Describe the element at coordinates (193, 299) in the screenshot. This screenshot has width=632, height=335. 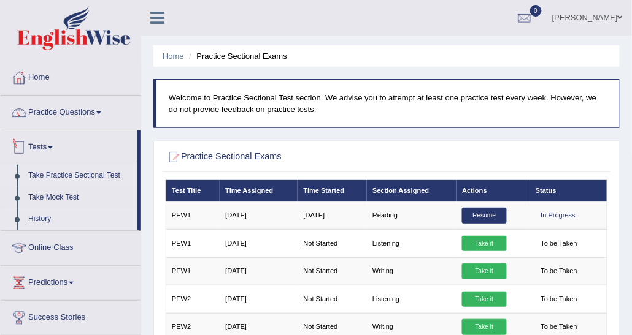
I see `td: PEW2` at that location.